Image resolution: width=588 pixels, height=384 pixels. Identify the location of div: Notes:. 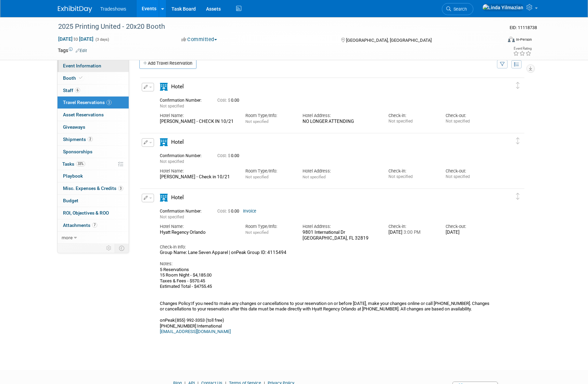
(326, 264).